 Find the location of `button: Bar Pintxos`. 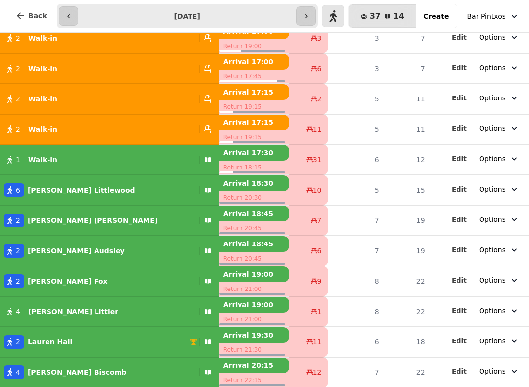

button: Bar Pintxos is located at coordinates (493, 16).